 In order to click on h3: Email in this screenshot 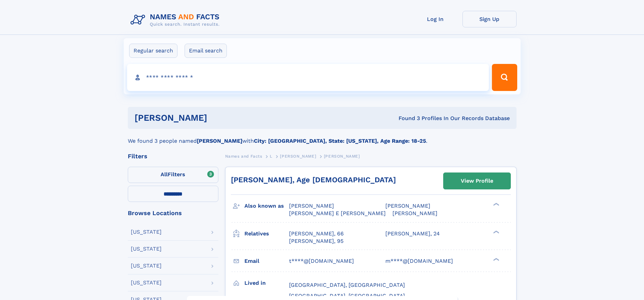, I will do `click(267, 261)`.